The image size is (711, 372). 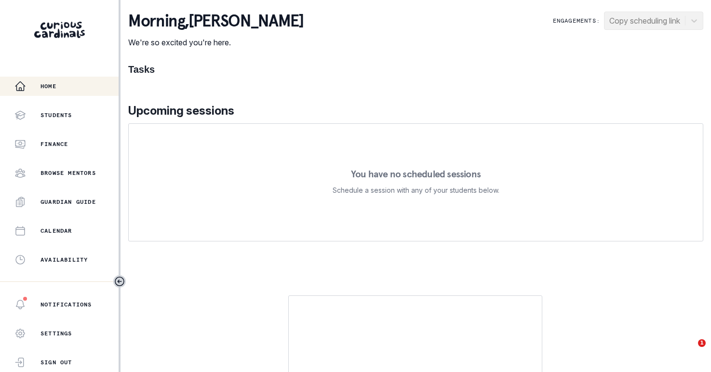 What do you see at coordinates (120, 282) in the screenshot?
I see `button: Toggle sidebar` at bounding box center [120, 282].